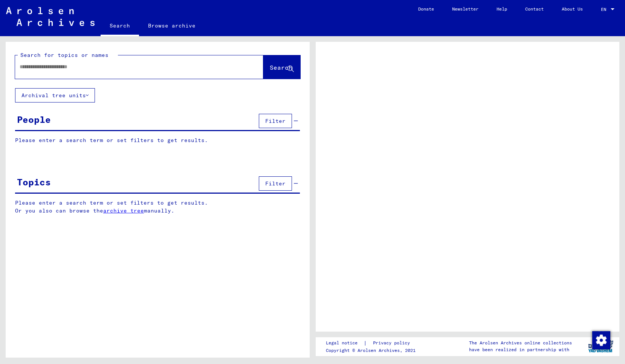  Describe the element at coordinates (345, 343) in the screenshot. I see `a: Legal notice` at that location.